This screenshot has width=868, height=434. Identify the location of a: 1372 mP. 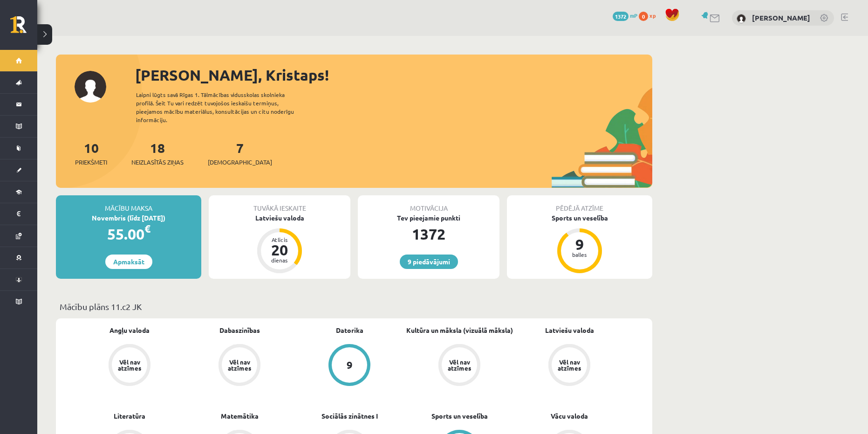
(625, 16).